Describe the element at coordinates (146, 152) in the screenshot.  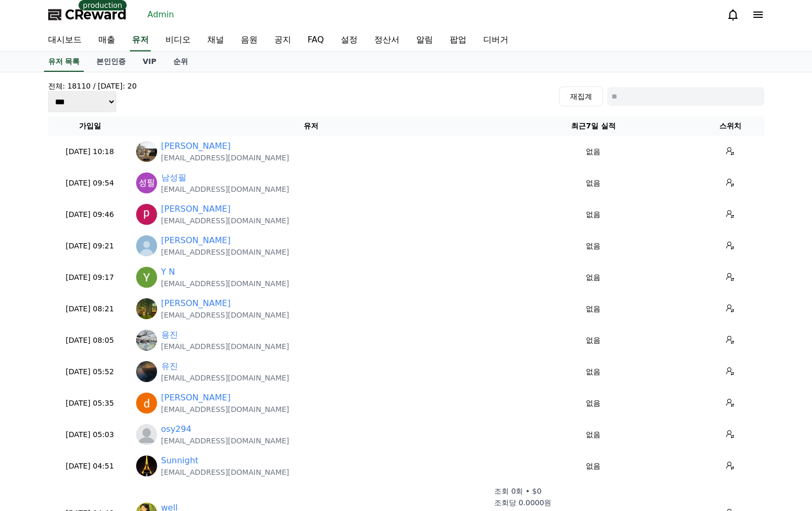
I see `img: http://k.kakaocdn.net/dn/pwdRV/btsQoBizEK3/GJ8ImwlpTV45k3yFnO7Cfk/img_640x640.jpg` at that location.